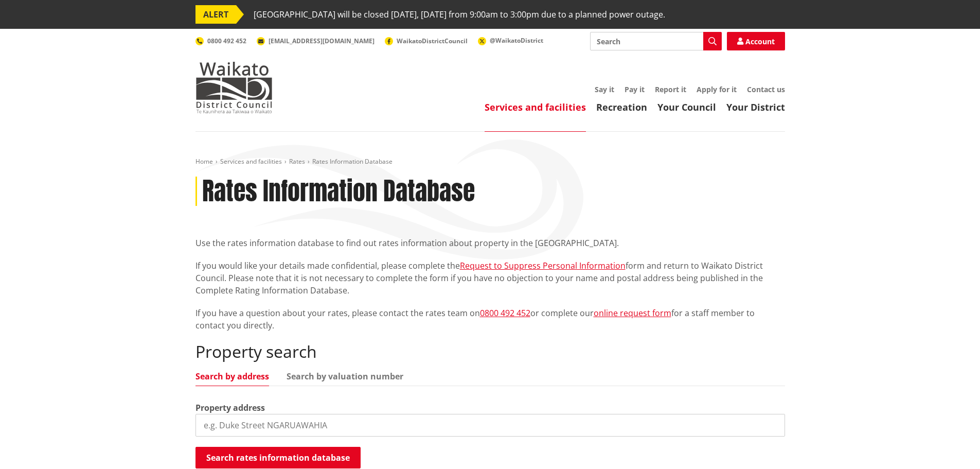  Describe the element at coordinates (204, 161) in the screenshot. I see `a: Home` at that location.